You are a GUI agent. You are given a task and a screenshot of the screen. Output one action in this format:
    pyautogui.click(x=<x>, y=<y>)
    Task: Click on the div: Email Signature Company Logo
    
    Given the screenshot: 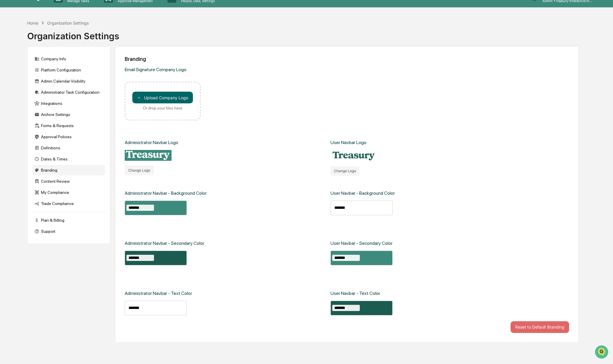 What is the action you would take?
    pyautogui.click(x=224, y=69)
    